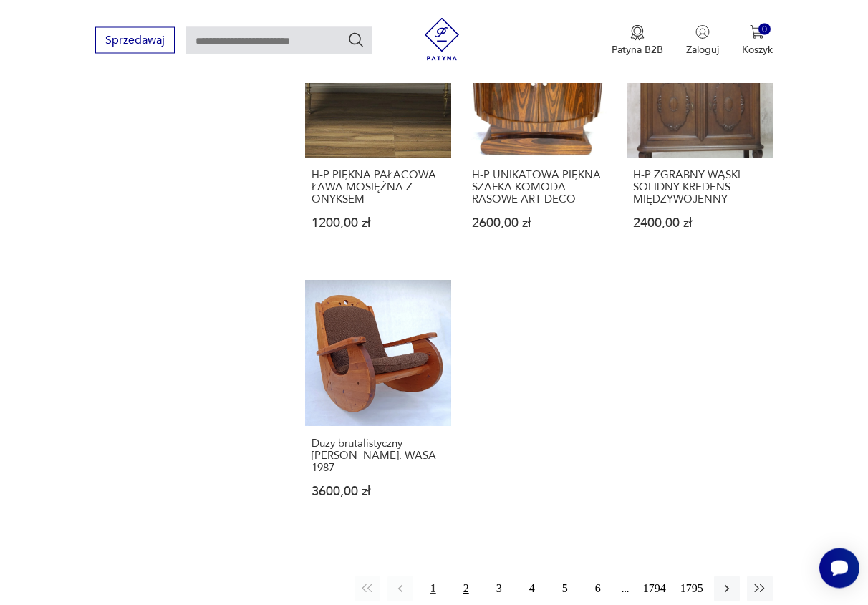 This screenshot has width=868, height=605. I want to click on img: Patyna - sklep z meblami i dekoracjami vintage, so click(442, 39).